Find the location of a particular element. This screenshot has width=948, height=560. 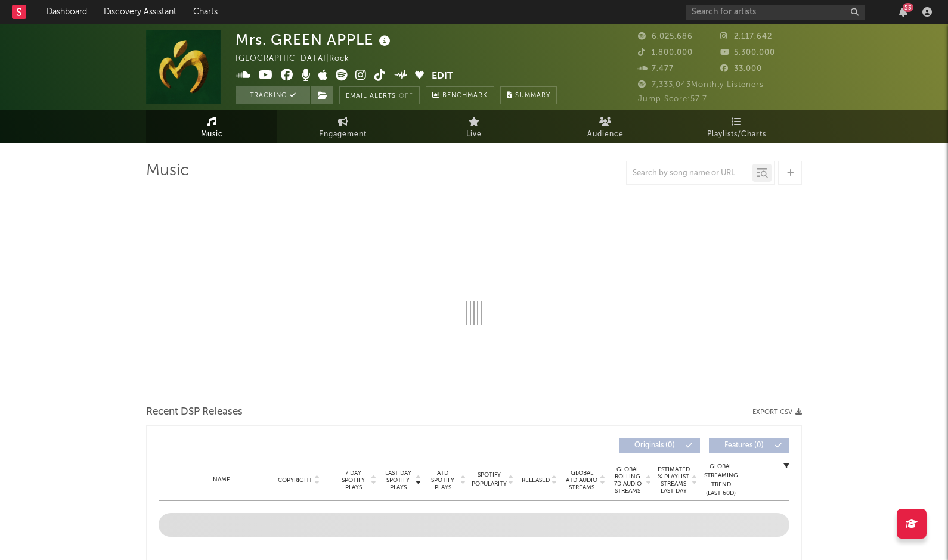

span: 7,333,043 Monthly Listeners is located at coordinates (700, 85).